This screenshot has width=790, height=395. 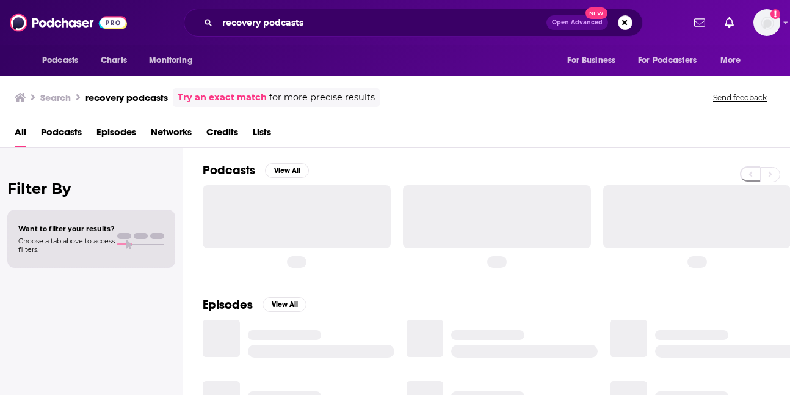 What do you see at coordinates (668, 60) in the screenshot?
I see `span: For Podcasters` at bounding box center [668, 60].